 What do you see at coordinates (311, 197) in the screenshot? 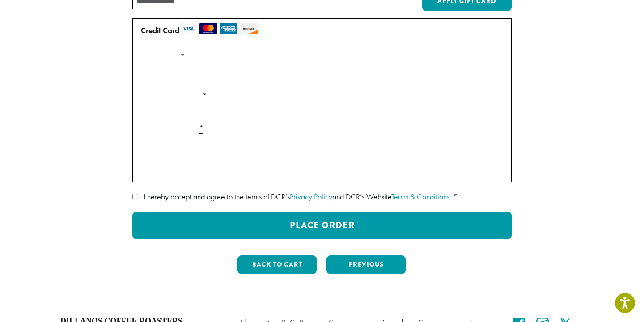
I see `a: Privacy Policy` at bounding box center [311, 197].